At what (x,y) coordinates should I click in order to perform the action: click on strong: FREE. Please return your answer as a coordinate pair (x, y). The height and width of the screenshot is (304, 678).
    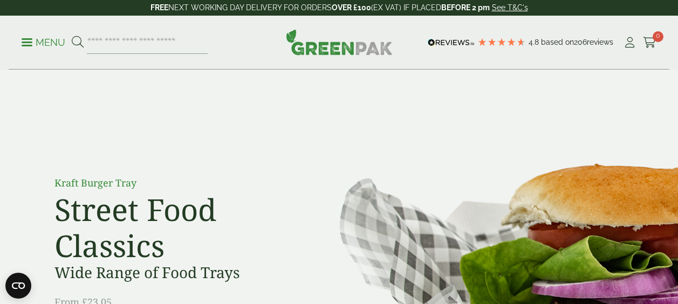
    Looking at the image, I should click on (159, 8).